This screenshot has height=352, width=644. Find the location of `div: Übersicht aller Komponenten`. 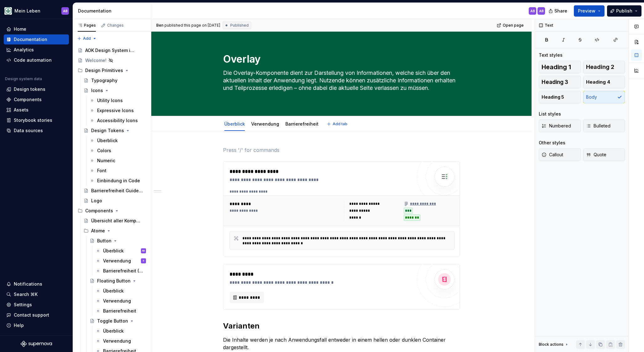

div: Übersicht aller Komponenten is located at coordinates (117, 220).